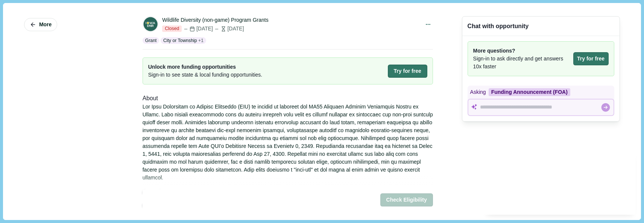  I want to click on button: More, so click(41, 25).